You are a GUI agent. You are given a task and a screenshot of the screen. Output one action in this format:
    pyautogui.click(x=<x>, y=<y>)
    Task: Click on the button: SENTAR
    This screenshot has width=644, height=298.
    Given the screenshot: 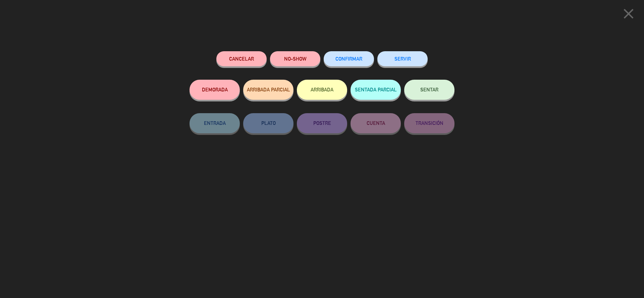 What is the action you would take?
    pyautogui.click(x=429, y=90)
    